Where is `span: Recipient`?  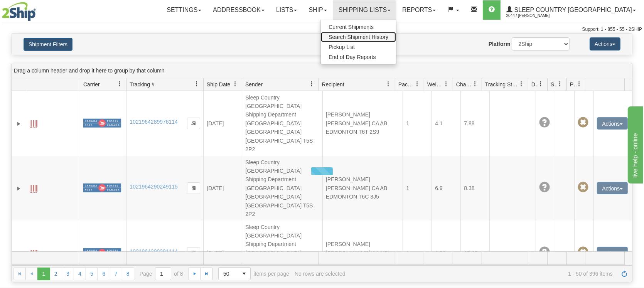
span: Recipient is located at coordinates (333, 85).